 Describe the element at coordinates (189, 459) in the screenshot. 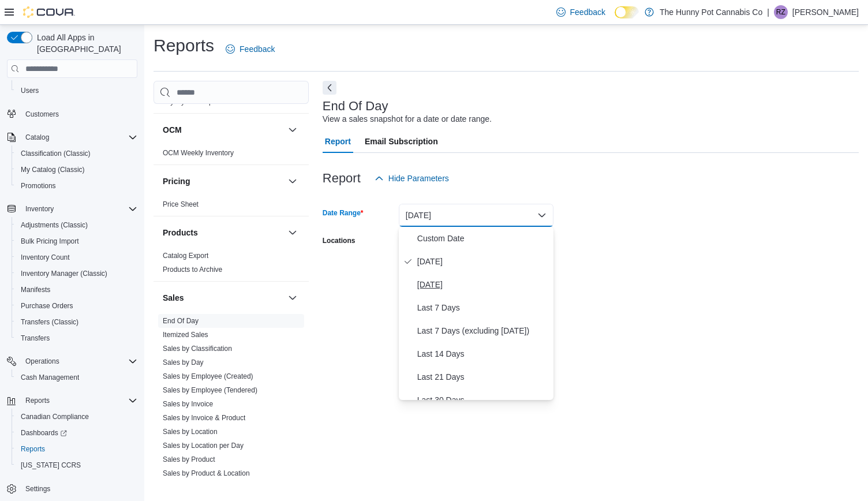

I see `span: Sales by Product` at that location.